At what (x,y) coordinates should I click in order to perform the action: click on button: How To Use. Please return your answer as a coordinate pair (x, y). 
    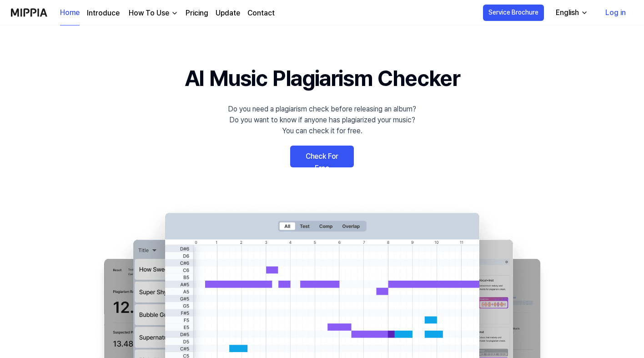
    Looking at the image, I should click on (152, 13).